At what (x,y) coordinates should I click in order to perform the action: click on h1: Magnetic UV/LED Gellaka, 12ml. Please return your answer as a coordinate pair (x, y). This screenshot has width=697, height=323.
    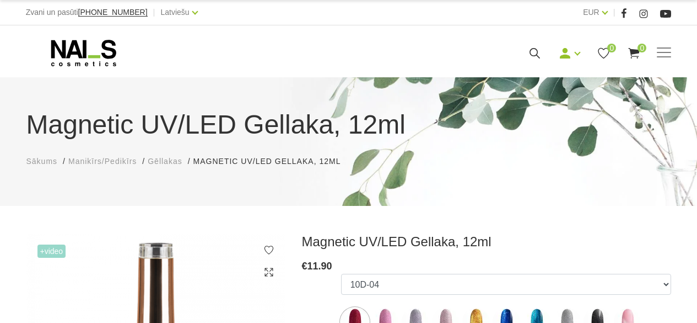
    Looking at the image, I should click on (349, 125).